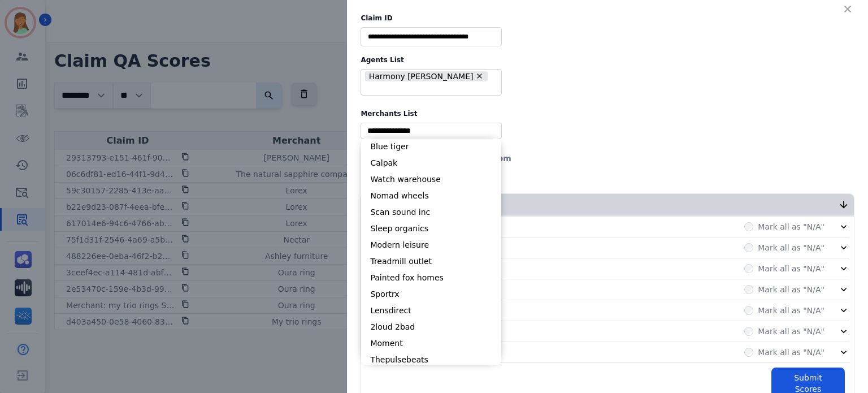  I want to click on label: Agents List, so click(608, 60).